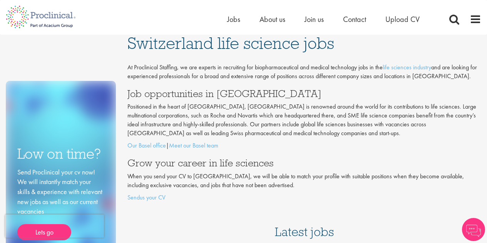  Describe the element at coordinates (474, 229) in the screenshot. I see `img: Chatbot` at that location.